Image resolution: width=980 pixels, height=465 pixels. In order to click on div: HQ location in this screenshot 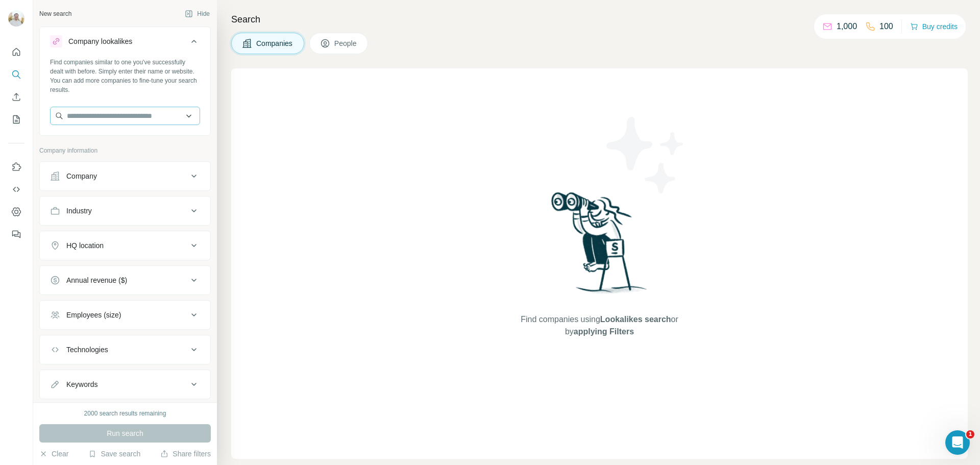, I will do `click(85, 246)`.